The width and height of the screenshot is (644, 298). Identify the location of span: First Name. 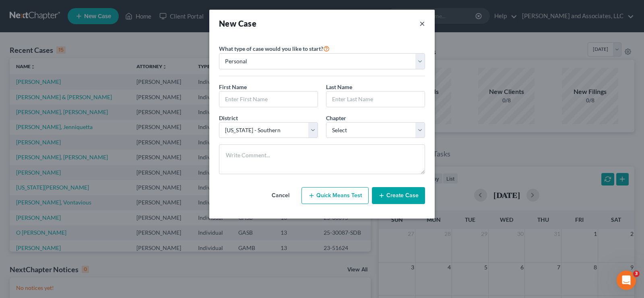
(232, 87).